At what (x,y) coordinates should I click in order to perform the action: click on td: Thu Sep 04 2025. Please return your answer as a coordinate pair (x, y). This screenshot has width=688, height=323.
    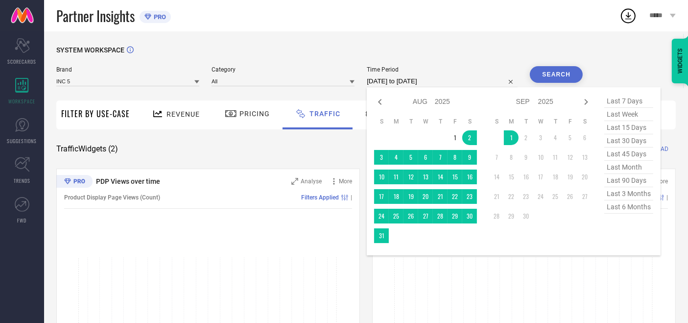
    Looking at the image, I should click on (556, 138).